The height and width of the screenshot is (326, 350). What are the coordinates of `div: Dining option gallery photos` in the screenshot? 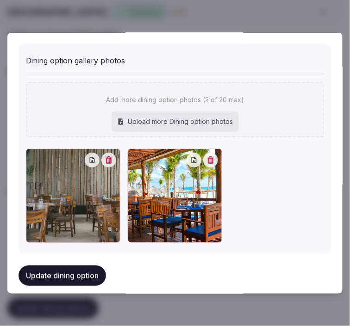 It's located at (175, 59).